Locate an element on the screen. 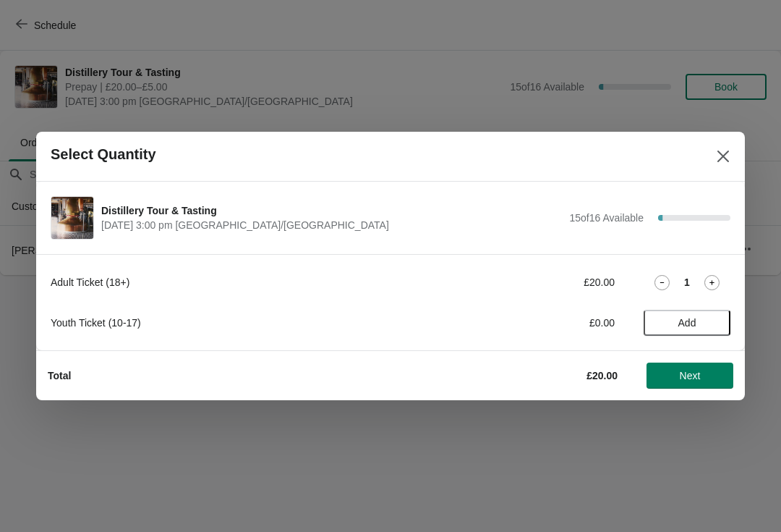  span: Add is located at coordinates (687, 323).